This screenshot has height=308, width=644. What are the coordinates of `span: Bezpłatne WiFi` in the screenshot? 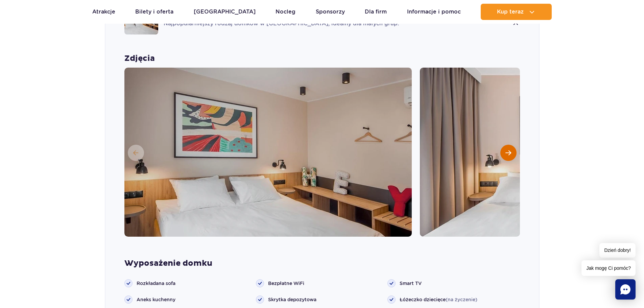 It's located at (286, 283).